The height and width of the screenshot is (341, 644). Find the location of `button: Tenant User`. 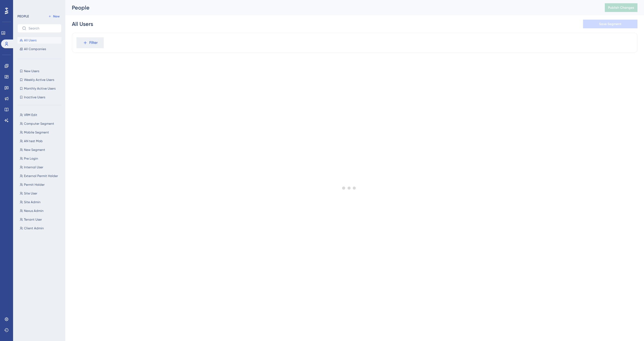

button: Tenant User is located at coordinates (41, 220).